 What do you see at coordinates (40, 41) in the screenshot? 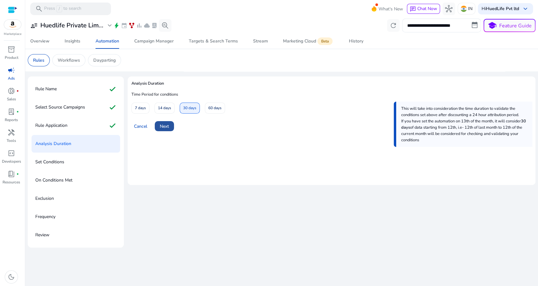
I see `div: Overview` at bounding box center [40, 41].